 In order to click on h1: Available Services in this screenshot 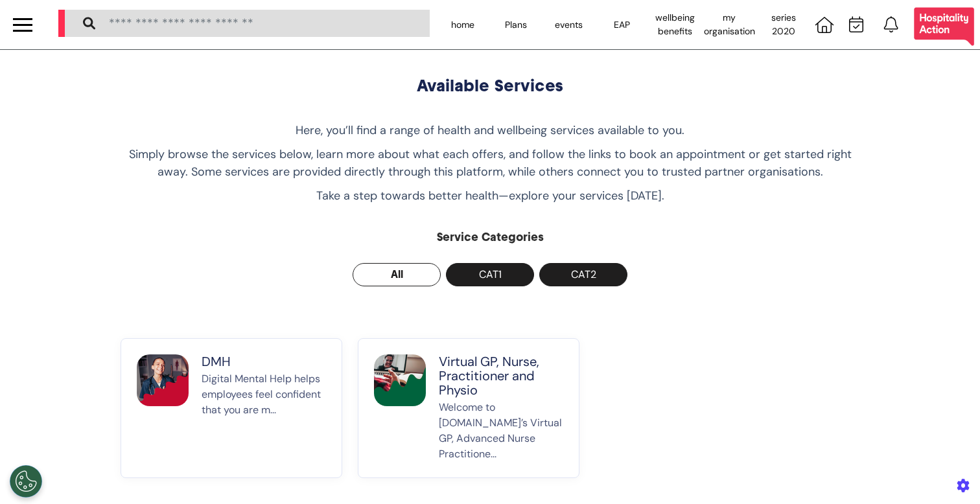, I will do `click(490, 86)`.